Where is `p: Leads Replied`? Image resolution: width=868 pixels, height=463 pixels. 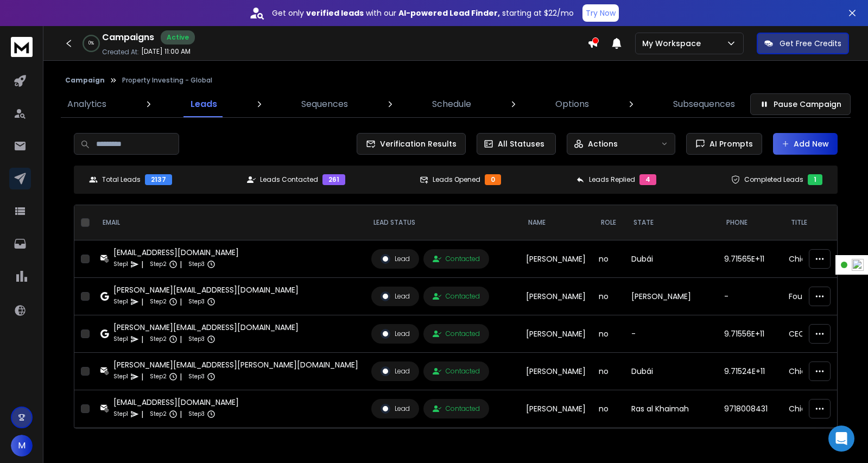 p: Leads Replied is located at coordinates (612, 179).